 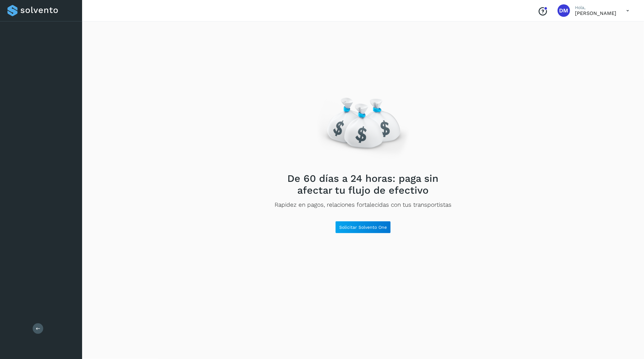 I want to click on span: Solicitar Solvento One, so click(x=363, y=227).